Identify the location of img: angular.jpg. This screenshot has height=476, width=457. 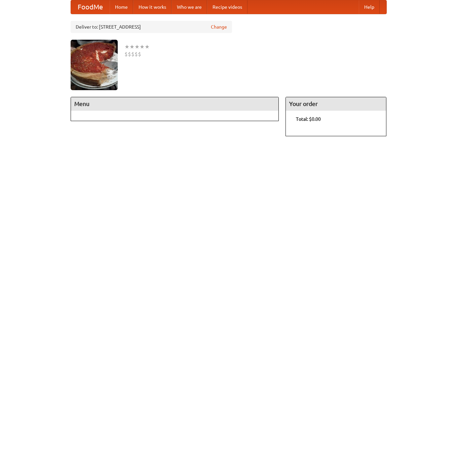
(94, 65).